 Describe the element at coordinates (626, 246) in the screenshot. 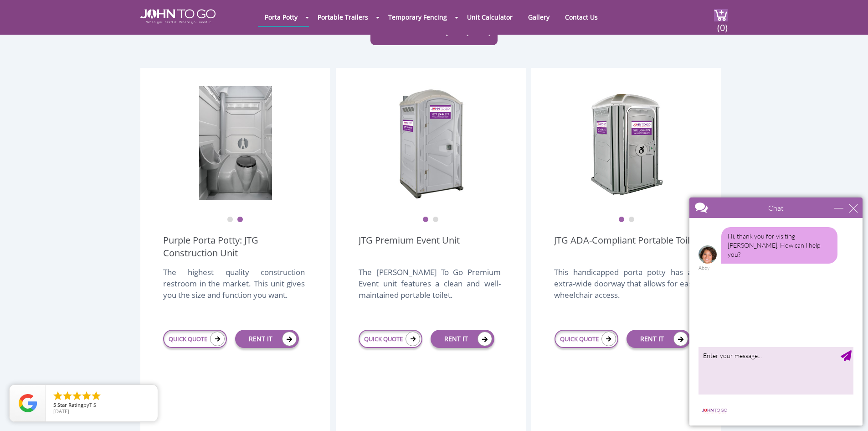

I see `a: JTG ADA-Compliant Portable Toilet` at that location.